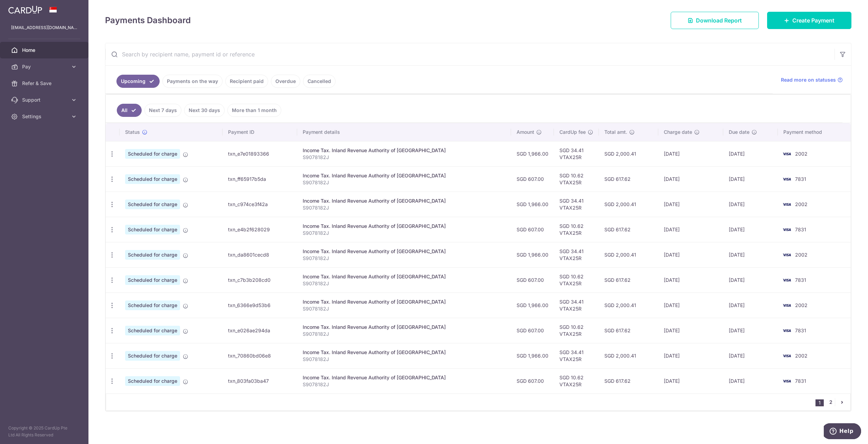 This screenshot has width=868, height=444. I want to click on img: CardUp, so click(26, 9).